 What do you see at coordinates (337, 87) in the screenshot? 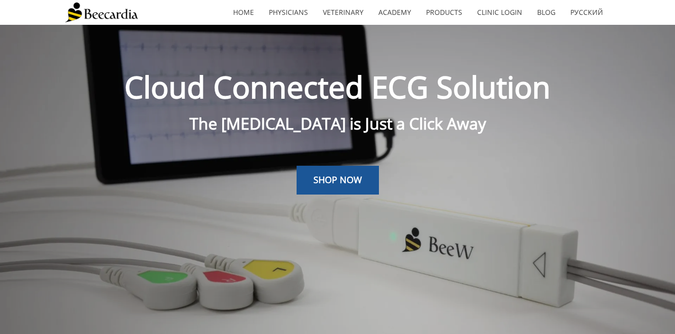
I see `span: Cloud Connected ECG Solution` at bounding box center [337, 87].